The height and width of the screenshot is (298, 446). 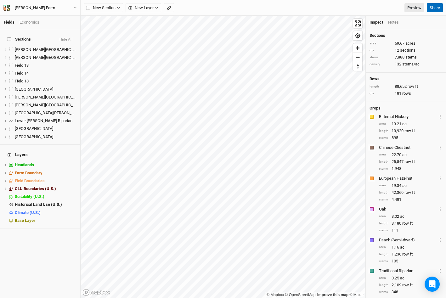 I want to click on span: acres, so click(x=410, y=43).